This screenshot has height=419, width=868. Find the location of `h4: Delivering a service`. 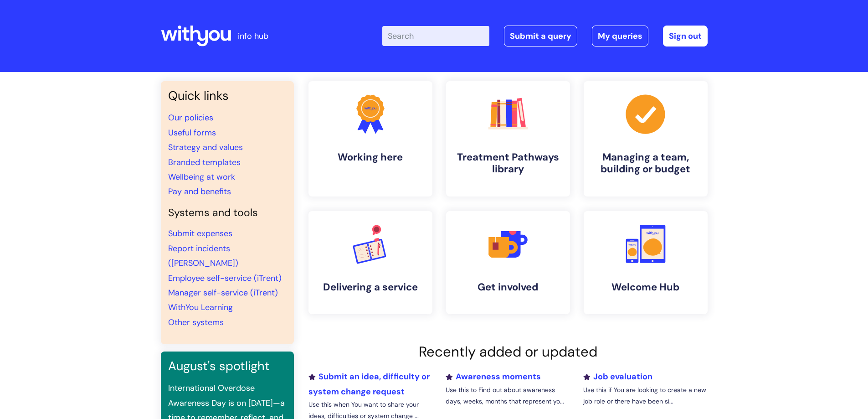

h4: Delivering a service is located at coordinates (370, 287).